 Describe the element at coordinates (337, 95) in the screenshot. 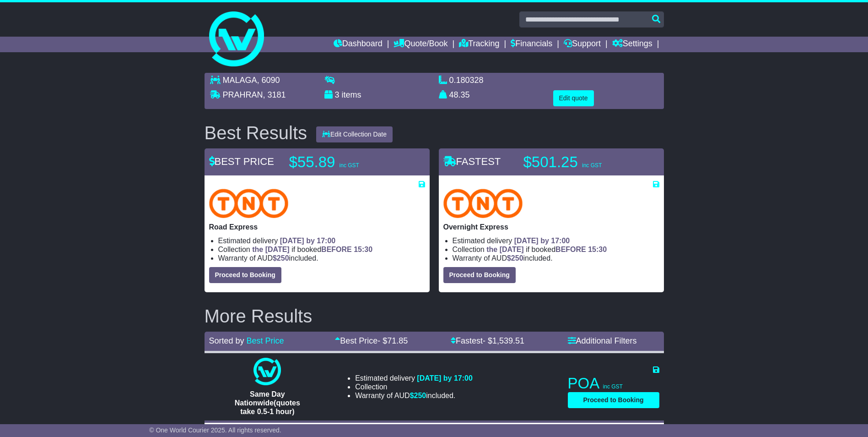

I see `span: 3` at that location.